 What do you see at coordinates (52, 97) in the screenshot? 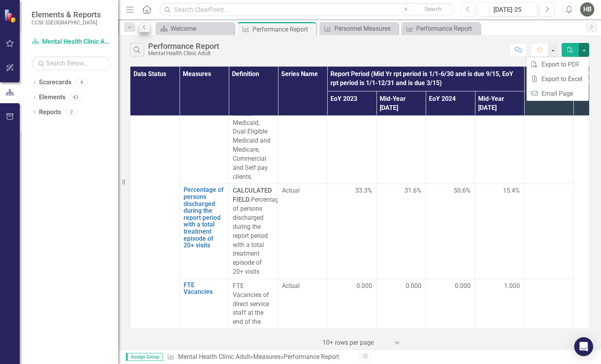
I see `a: Elements` at bounding box center [52, 97].